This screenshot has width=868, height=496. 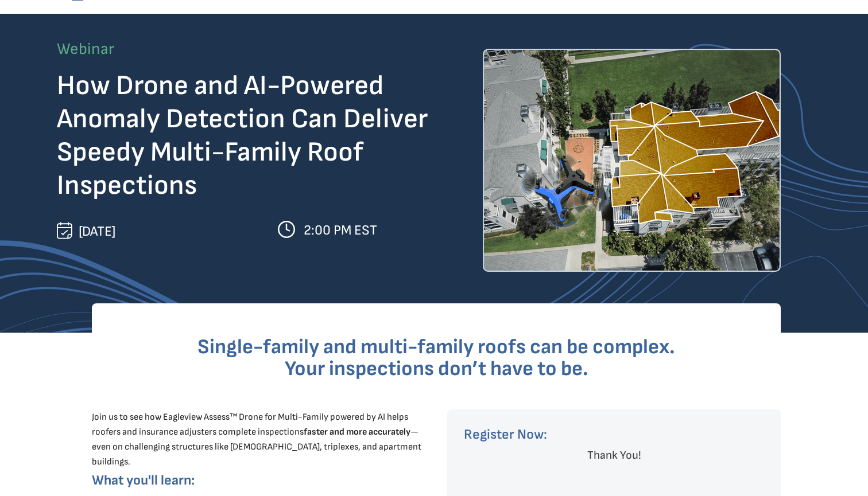 I want to click on span: Single-family and multi-family roofs can be complex., so click(x=436, y=347).